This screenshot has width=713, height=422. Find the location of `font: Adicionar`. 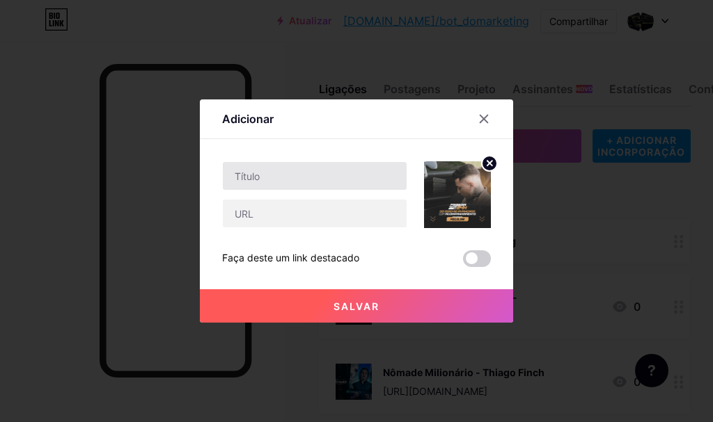

font: Adicionar is located at coordinates (248, 119).